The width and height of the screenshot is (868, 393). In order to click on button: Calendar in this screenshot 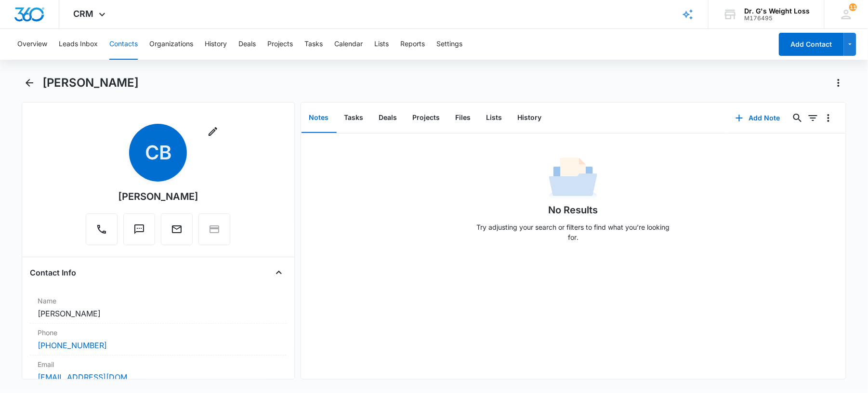, I will do `click(348, 44)`.